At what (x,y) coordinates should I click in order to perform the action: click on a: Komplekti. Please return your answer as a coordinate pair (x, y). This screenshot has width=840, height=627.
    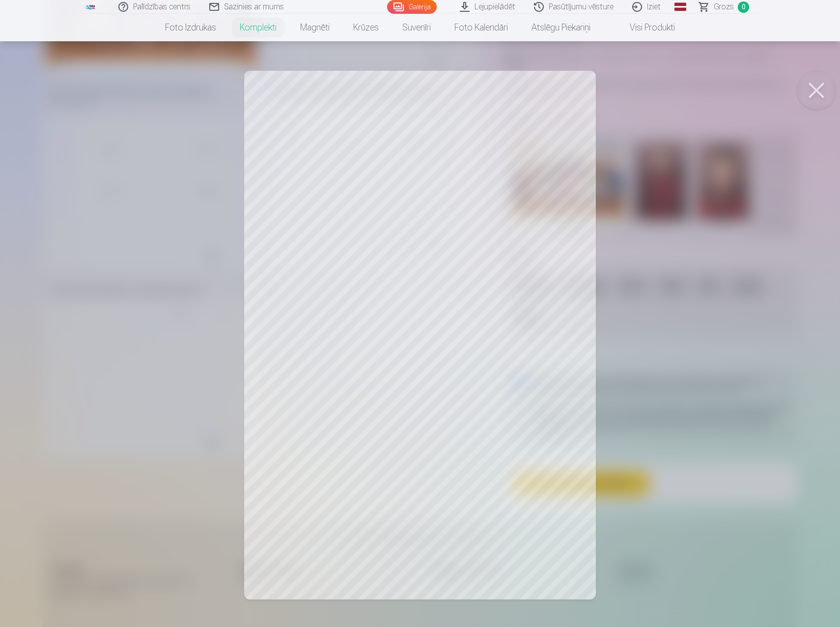
    Looking at the image, I should click on (258, 28).